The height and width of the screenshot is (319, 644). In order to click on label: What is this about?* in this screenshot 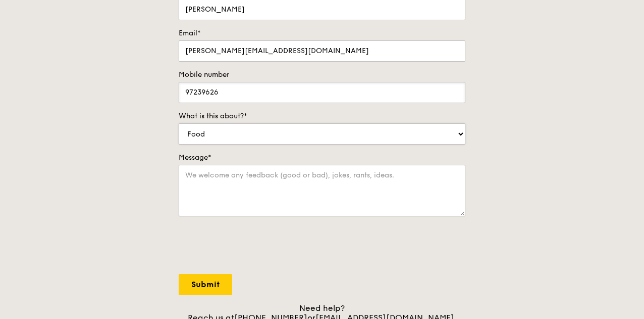, I will do `click(322, 116)`.